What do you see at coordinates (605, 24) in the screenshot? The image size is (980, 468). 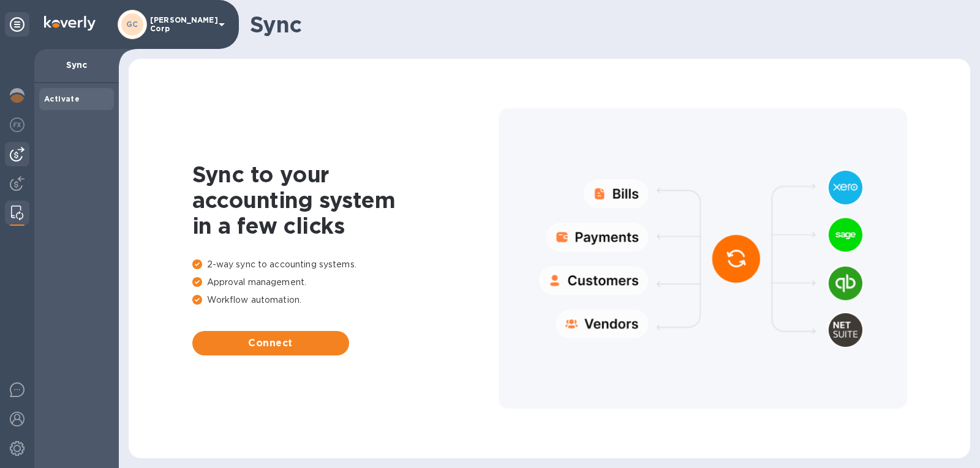 I see `h1: Sync` at bounding box center [605, 24].